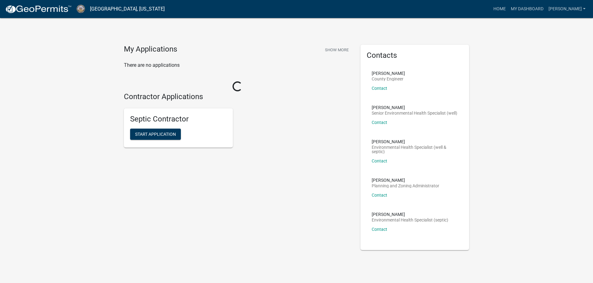 Image resolution: width=593 pixels, height=283 pixels. What do you see at coordinates (155, 134) in the screenshot?
I see `span: Start Application` at bounding box center [155, 134].